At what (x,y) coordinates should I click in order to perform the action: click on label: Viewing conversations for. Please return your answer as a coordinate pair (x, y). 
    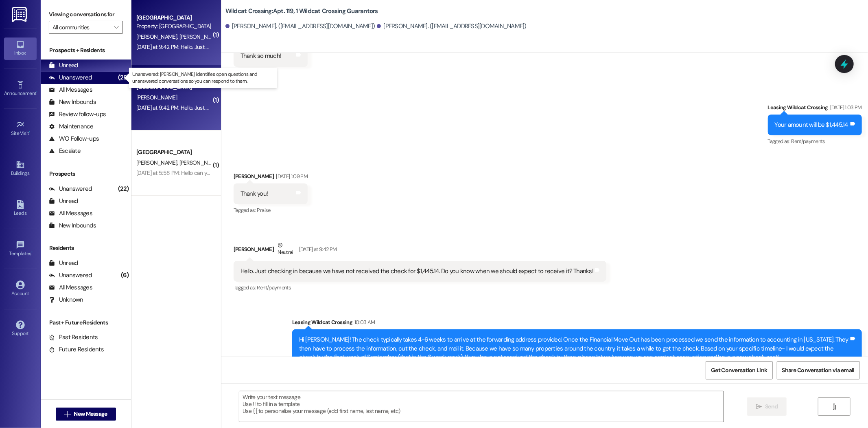
    Looking at the image, I should click on (86, 14).